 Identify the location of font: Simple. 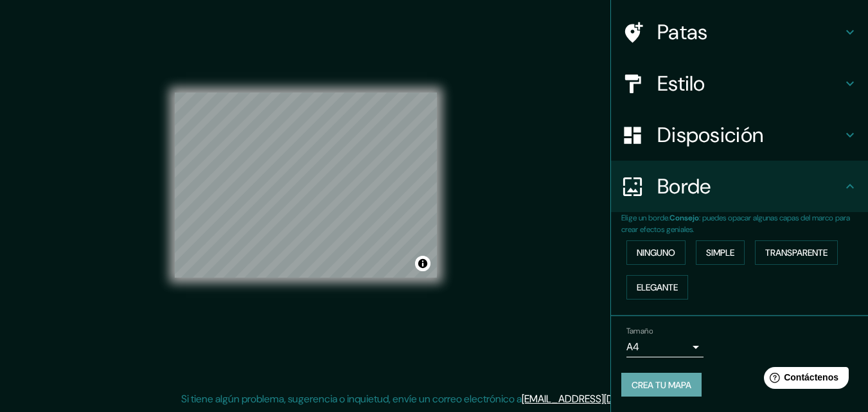
(720, 253).